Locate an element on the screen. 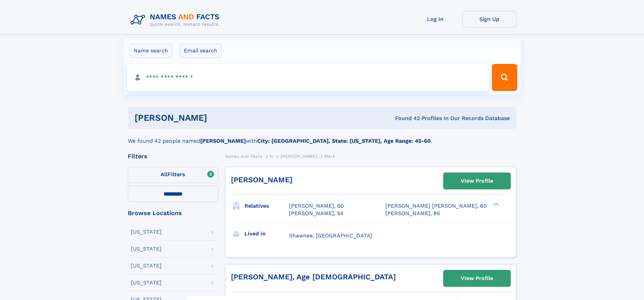 The width and height of the screenshot is (644, 300). div: Found 42 Profiles In Our Records Database is located at coordinates (405, 118).